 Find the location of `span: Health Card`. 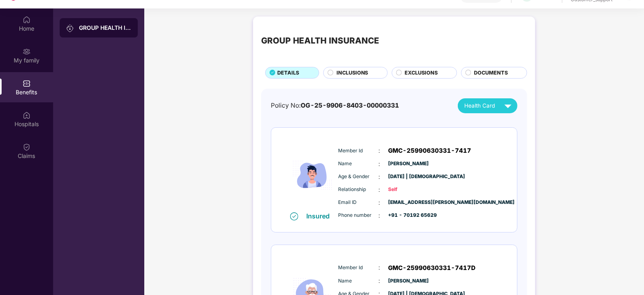

span: Health Card is located at coordinates (480, 105).